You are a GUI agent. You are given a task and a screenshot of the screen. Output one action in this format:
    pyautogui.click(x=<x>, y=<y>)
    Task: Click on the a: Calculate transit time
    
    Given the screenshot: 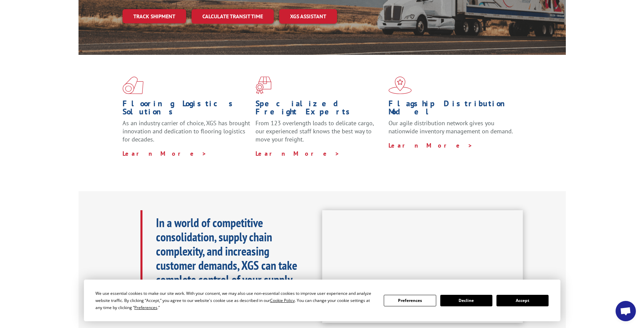 What is the action you would take?
    pyautogui.click(x=233, y=16)
    